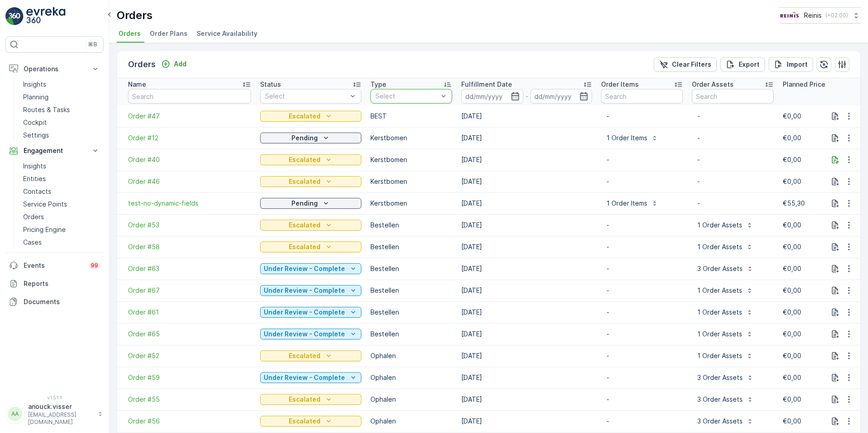 The width and height of the screenshot is (868, 433). I want to click on span: Order #53, so click(190, 225).